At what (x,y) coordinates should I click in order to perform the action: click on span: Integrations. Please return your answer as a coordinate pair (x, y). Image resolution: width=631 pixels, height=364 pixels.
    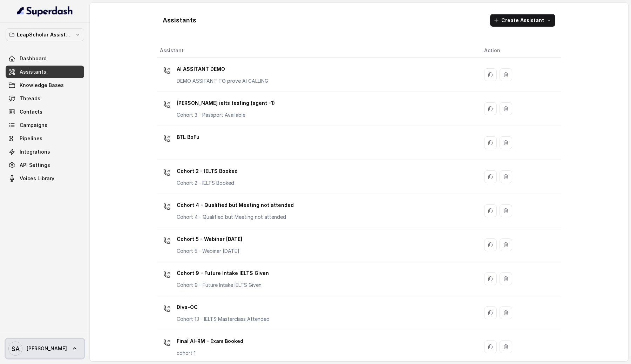
    Looking at the image, I should click on (35, 152).